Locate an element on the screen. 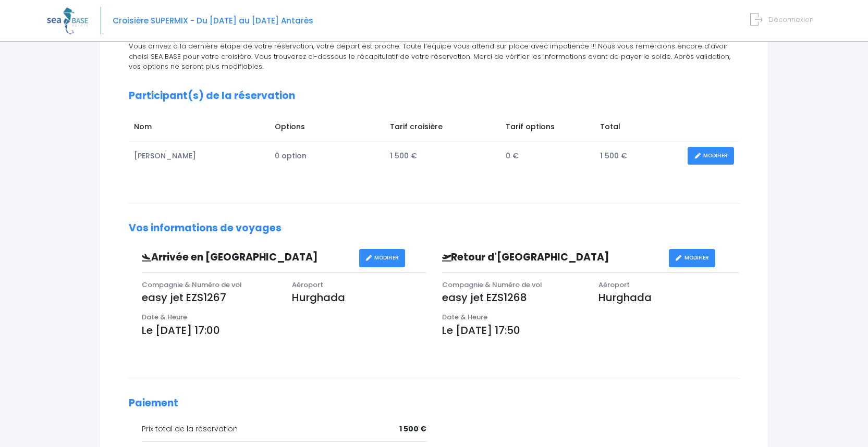 This screenshot has height=447, width=868. div: Prix total de la réservation is located at coordinates (284, 429).